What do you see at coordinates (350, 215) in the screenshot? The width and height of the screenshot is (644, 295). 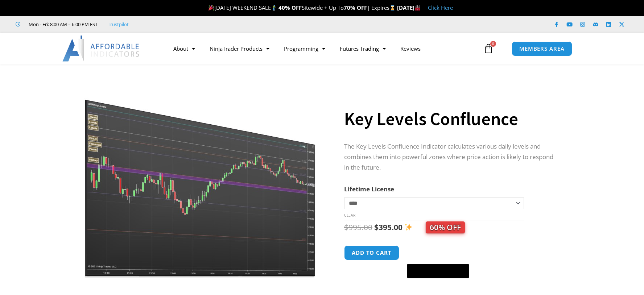 I see `a: Clear options` at bounding box center [350, 215].